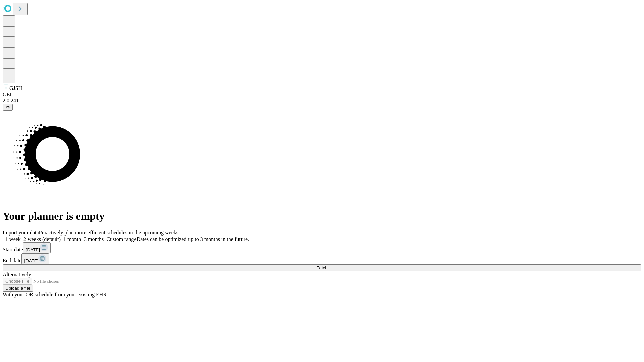 This screenshot has height=362, width=644. I want to click on span: 1 month, so click(72, 239).